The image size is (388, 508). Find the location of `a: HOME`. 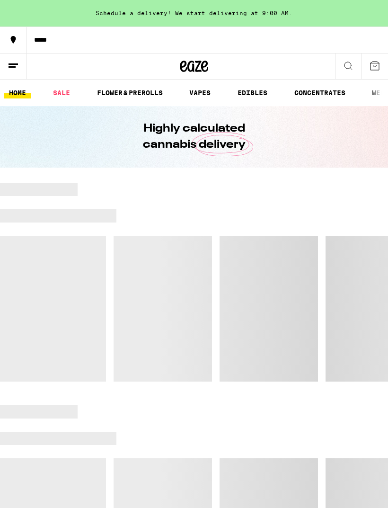

a: HOME is located at coordinates (18, 93).